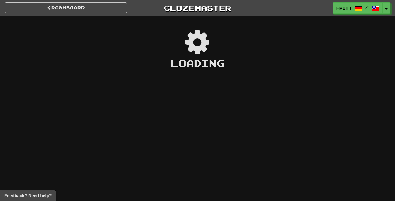 The image size is (395, 201). Describe the element at coordinates (197, 8) in the screenshot. I see `a: Clozemaster` at that location.